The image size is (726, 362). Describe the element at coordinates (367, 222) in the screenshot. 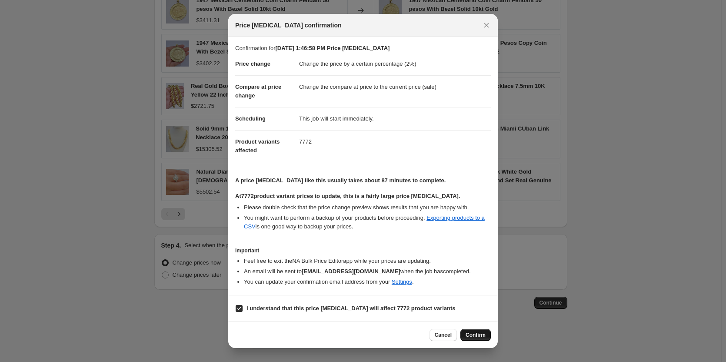

I see `li: You might want to perform a backup of your products before proceeding. is one good way to backup ...` at that location.